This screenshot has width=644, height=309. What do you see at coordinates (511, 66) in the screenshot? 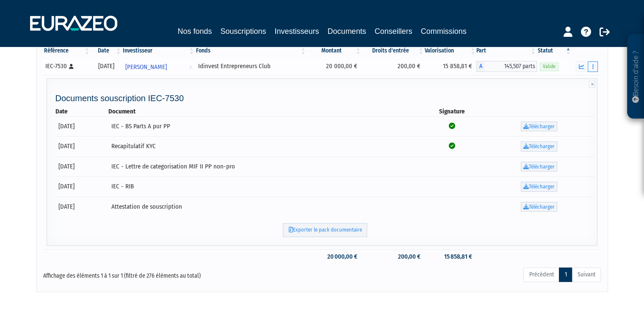
I see `span: 145,507 parts` at bounding box center [511, 66].